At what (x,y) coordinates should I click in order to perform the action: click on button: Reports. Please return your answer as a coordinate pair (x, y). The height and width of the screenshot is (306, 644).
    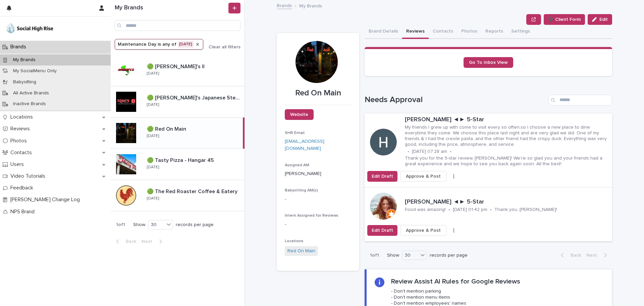
    Looking at the image, I should click on (494, 32).